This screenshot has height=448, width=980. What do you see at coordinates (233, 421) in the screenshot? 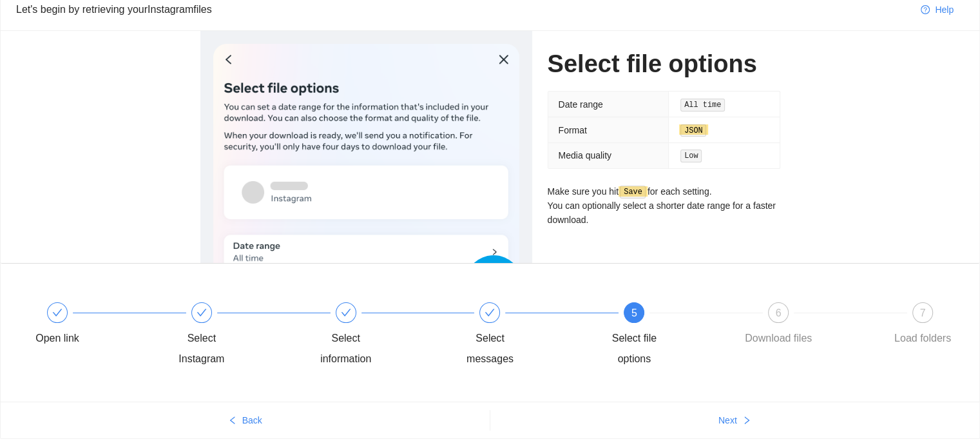
I see `span: left` at bounding box center [233, 421].